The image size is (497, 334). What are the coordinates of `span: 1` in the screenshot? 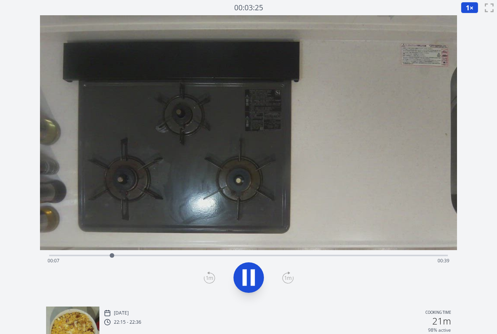 It's located at (468, 8).